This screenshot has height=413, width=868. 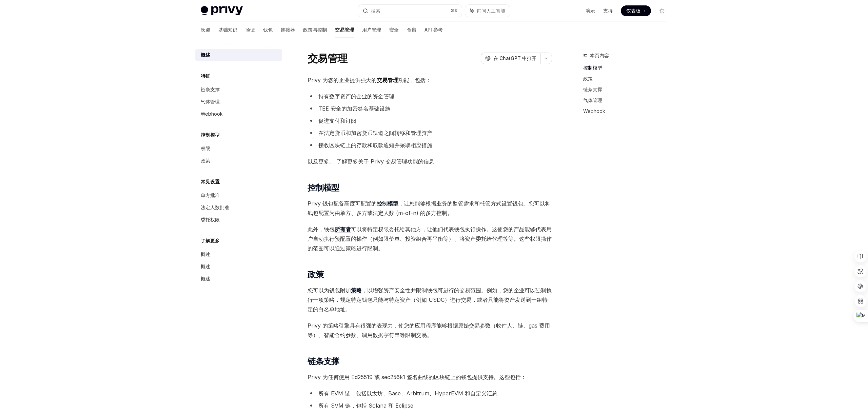 I want to click on a: 基础知识, so click(x=228, y=30).